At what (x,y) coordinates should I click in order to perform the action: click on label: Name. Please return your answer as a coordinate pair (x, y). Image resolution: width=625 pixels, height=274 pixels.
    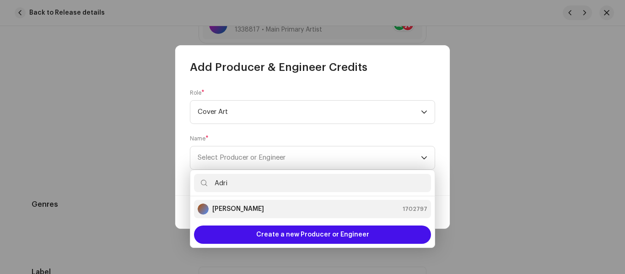
    Looking at the image, I should click on (199, 139).